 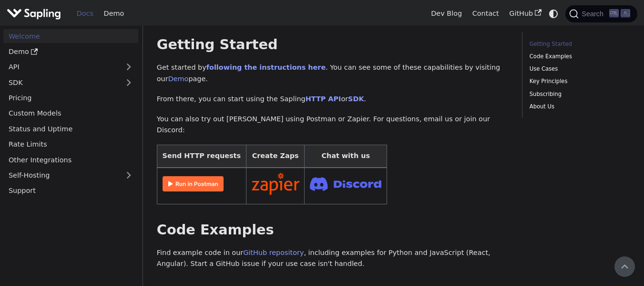 I want to click on img: Run in Postman, so click(x=193, y=184).